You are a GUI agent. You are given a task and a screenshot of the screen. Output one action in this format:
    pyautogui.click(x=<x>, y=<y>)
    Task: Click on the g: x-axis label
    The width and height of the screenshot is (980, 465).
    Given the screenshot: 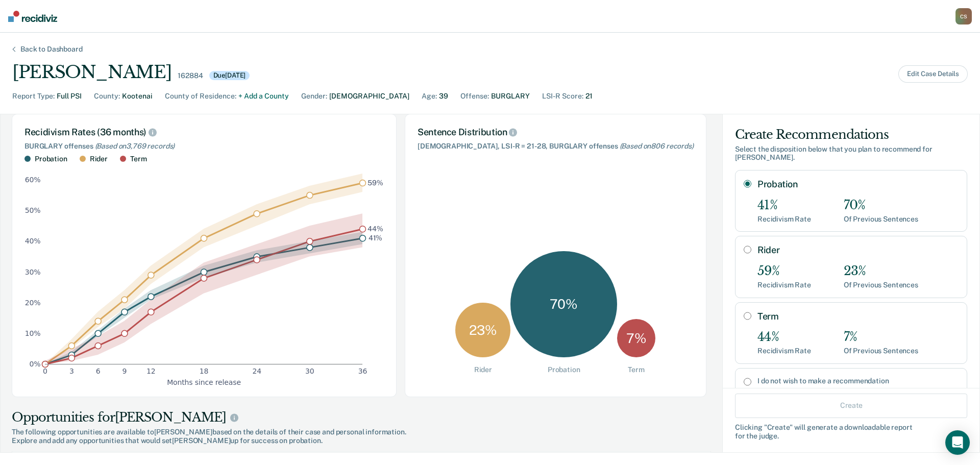 What is the action you would take?
    pyautogui.click(x=204, y=382)
    